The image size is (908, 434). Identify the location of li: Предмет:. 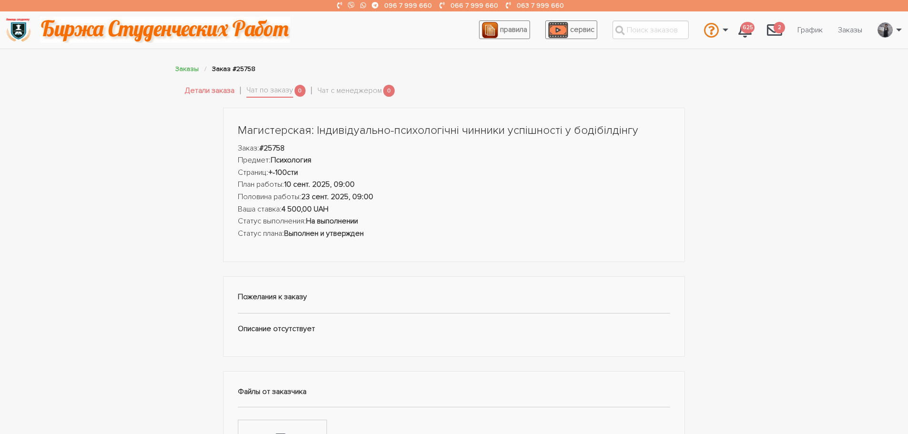
(454, 161).